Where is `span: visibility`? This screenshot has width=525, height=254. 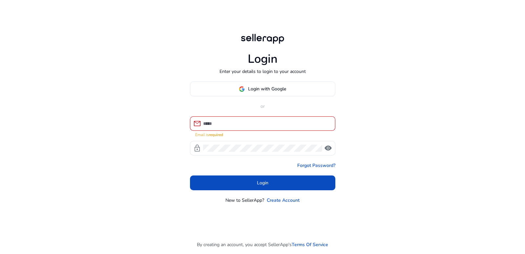 span: visibility is located at coordinates (328, 148).